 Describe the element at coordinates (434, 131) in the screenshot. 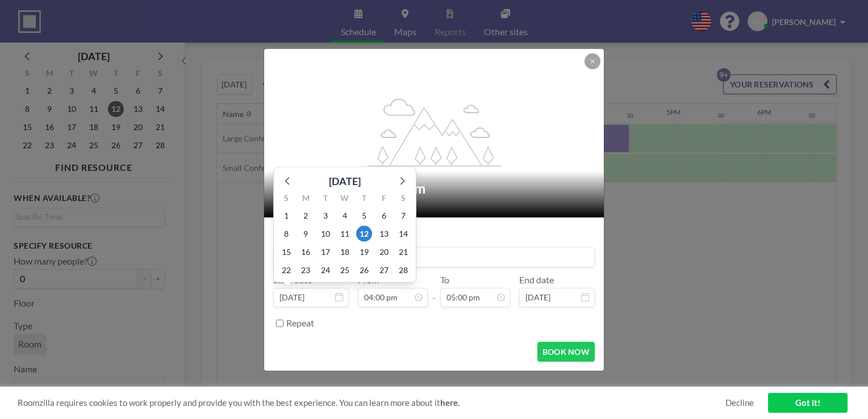

I see `g: flex-grow: 1.2;` at that location.